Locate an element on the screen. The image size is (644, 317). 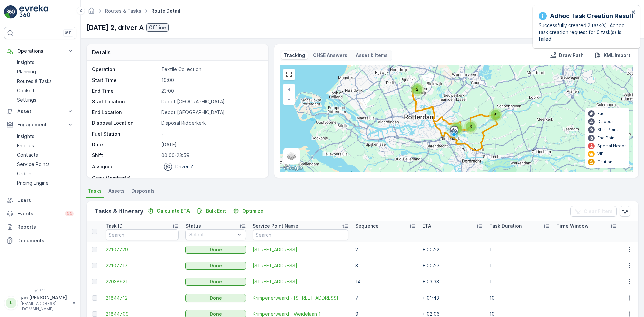
div: Toggle Row Selected is located at coordinates (94, 249).